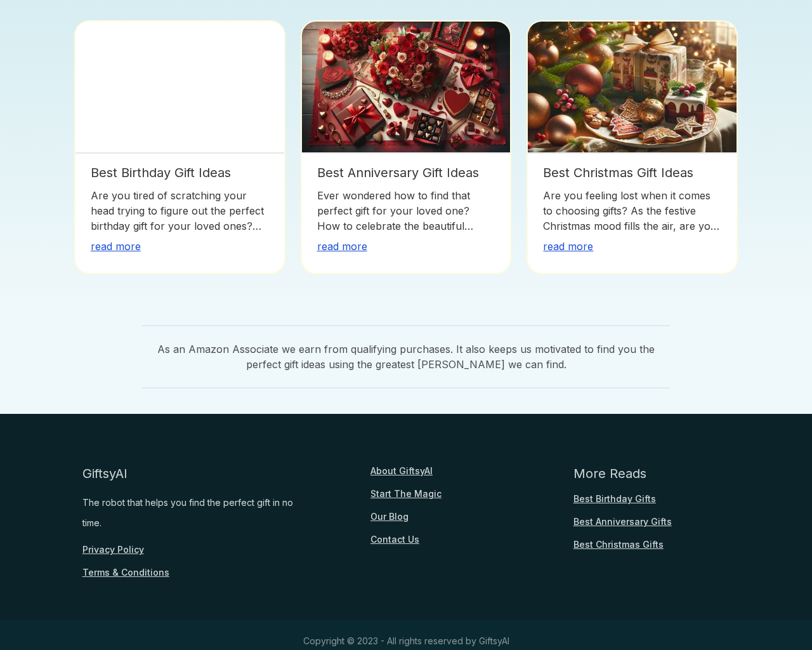  What do you see at coordinates (632, 174) in the screenshot?
I see `p: Best Christmas Gift Ideas` at bounding box center [632, 174].